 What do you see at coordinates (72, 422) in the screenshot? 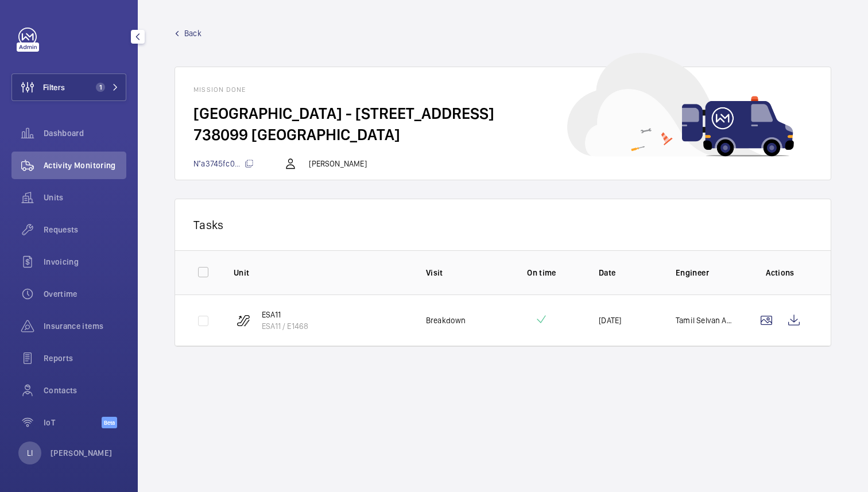
I see `span: IoT` at bounding box center [72, 422].